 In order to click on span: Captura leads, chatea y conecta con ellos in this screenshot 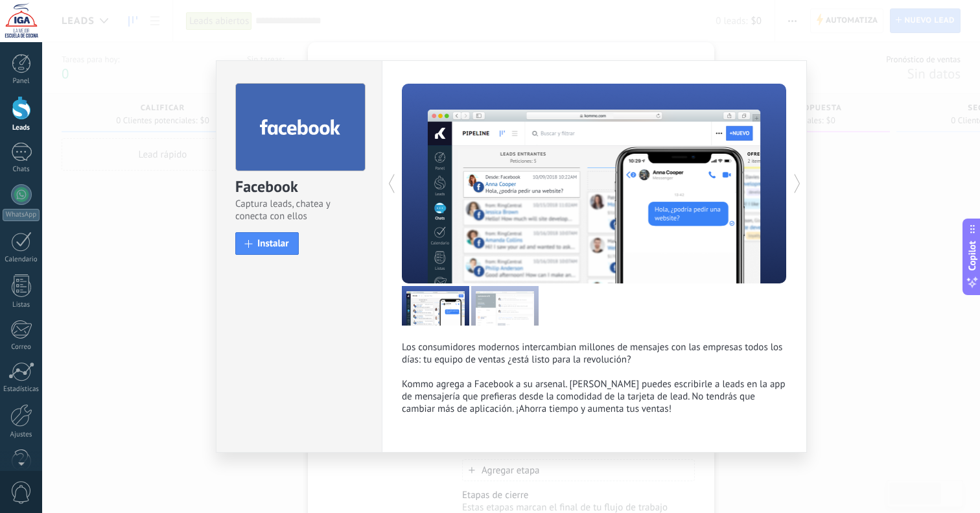, I will do `click(299, 210)`.